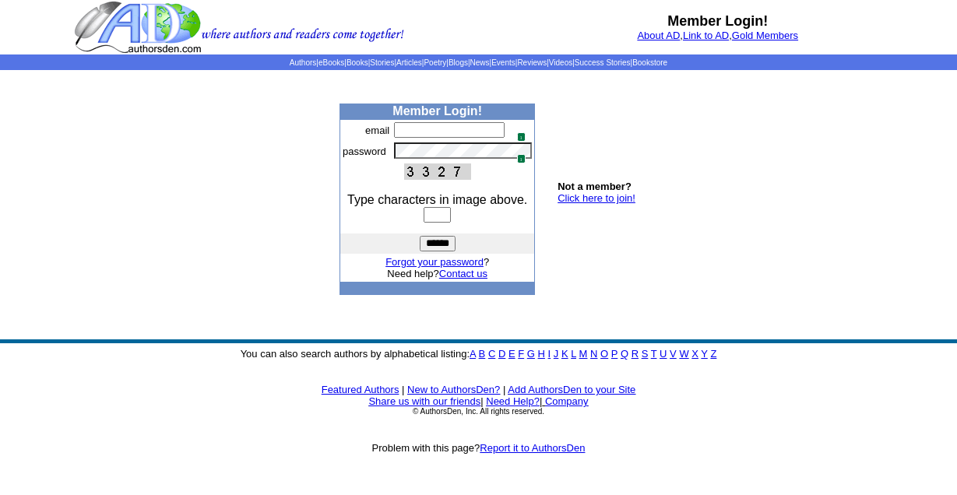  Describe the element at coordinates (502, 354) in the screenshot. I see `a: D` at that location.